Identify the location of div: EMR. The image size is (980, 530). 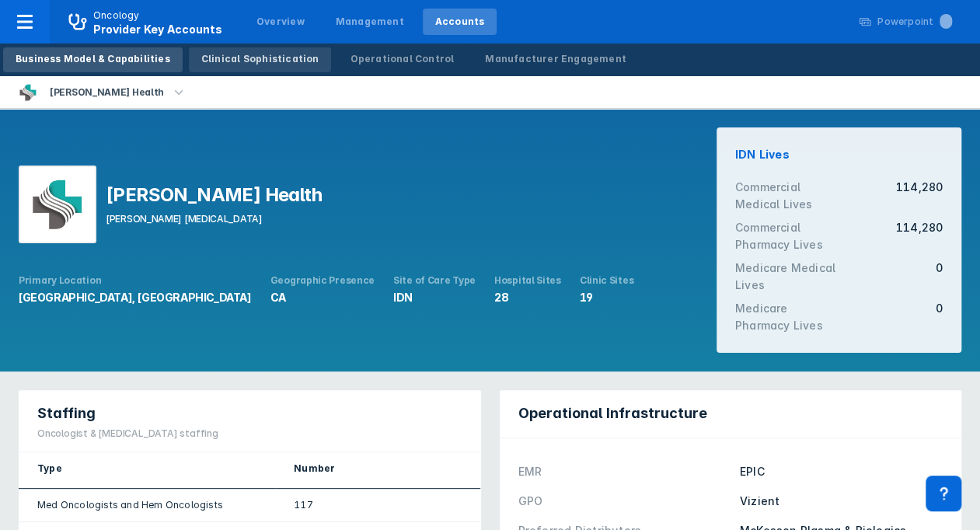
(624, 472).